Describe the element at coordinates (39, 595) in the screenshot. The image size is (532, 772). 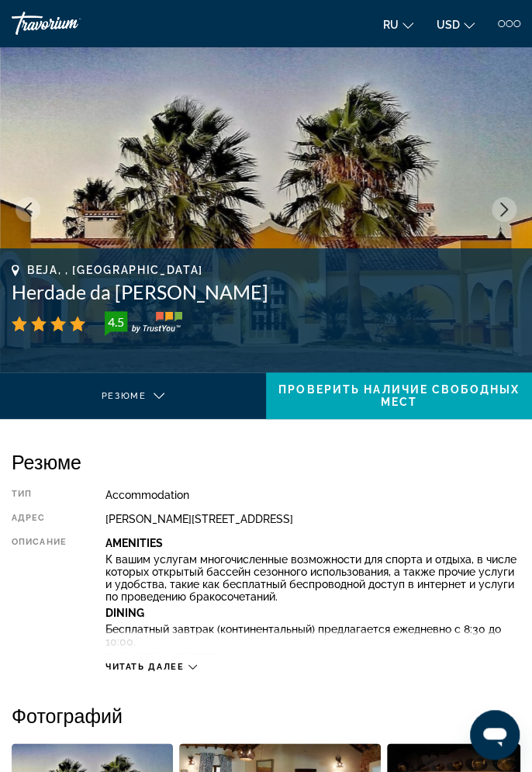
I see `div: Описание` at that location.